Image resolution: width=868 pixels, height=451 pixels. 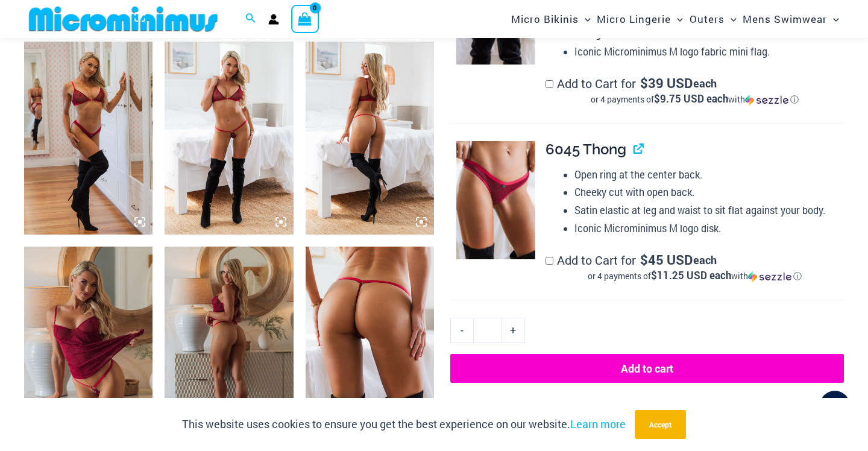 What do you see at coordinates (633, 19) in the screenshot?
I see `span: Micro Lingerie` at bounding box center [633, 19].